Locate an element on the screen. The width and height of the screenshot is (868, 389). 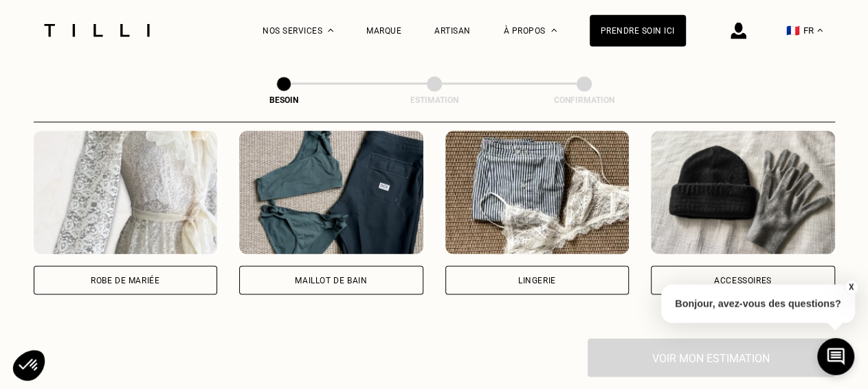
p: Bonjour, avez-vous des questions? is located at coordinates (758, 304).